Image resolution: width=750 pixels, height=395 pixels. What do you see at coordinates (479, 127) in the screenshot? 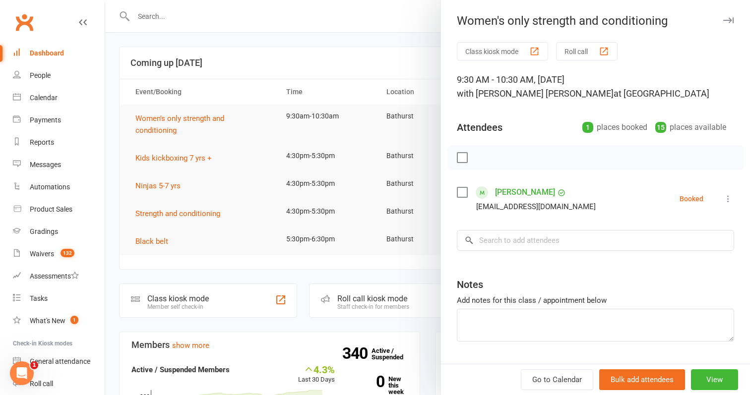
I see `div: Attendees` at bounding box center [479, 127].